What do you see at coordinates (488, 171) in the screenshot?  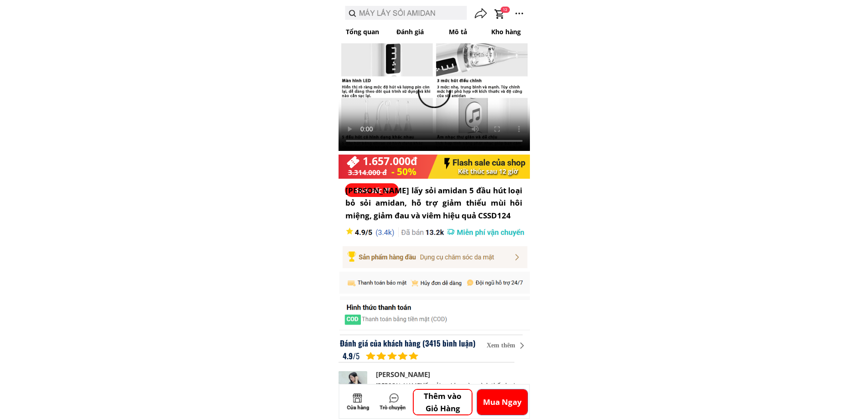 I see `div: Kết thúc sau 12 giờ` at bounding box center [488, 171].